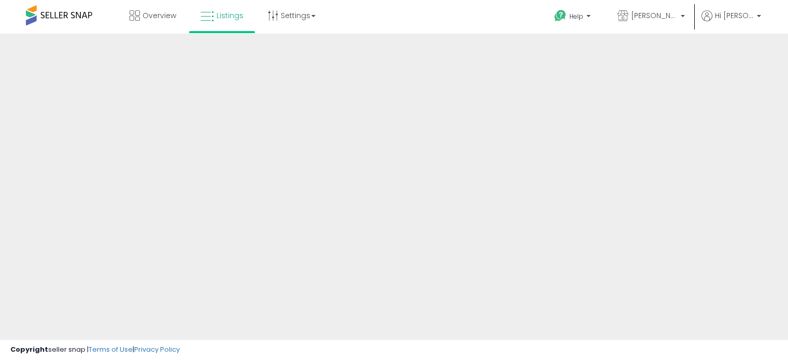 Image resolution: width=788 pixels, height=360 pixels. I want to click on span: Help, so click(576, 16).